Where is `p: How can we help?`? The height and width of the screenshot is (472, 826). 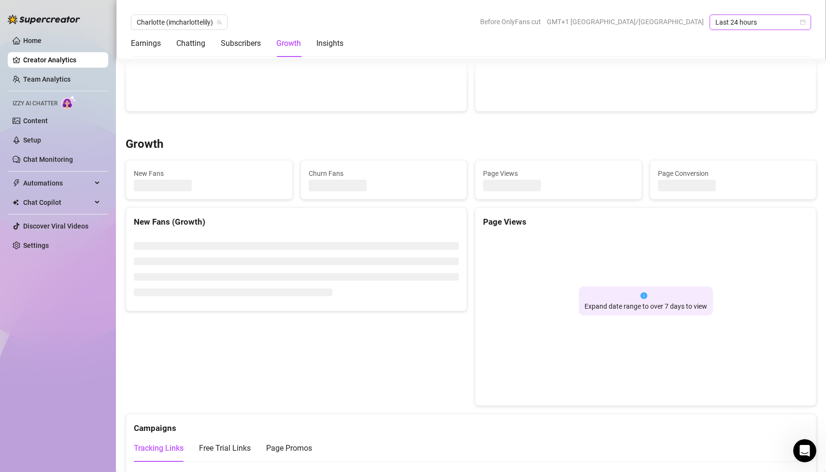
p: How can we help? is located at coordinates (97, 110).